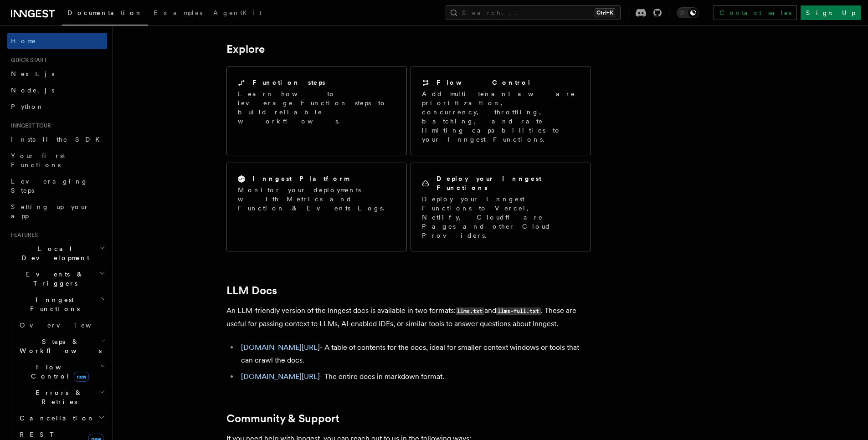  Describe the element at coordinates (289, 82) in the screenshot. I see `h2: Function steps` at that location.